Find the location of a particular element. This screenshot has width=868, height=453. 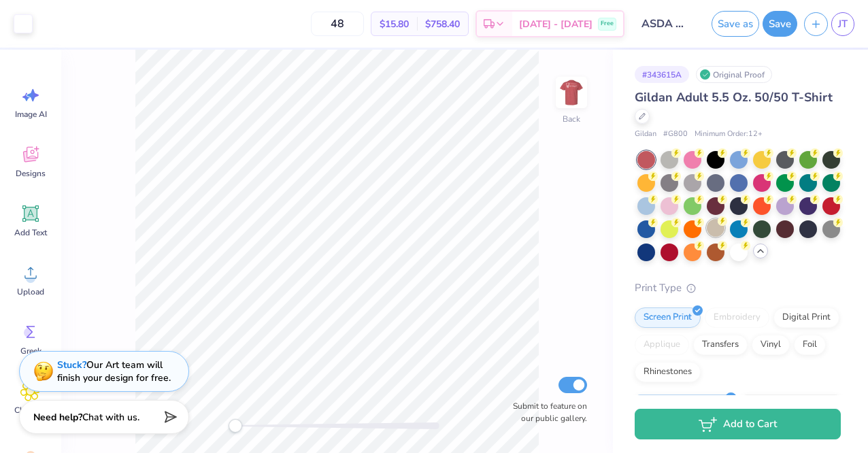

span: Chat with us. is located at coordinates (111, 417).